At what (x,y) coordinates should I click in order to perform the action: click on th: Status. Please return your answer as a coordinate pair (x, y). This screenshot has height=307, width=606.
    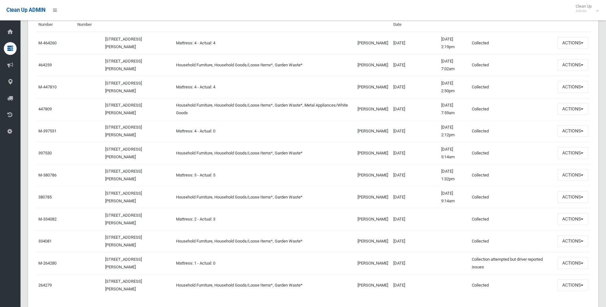
    Looking at the image, I should click on (512, 21).